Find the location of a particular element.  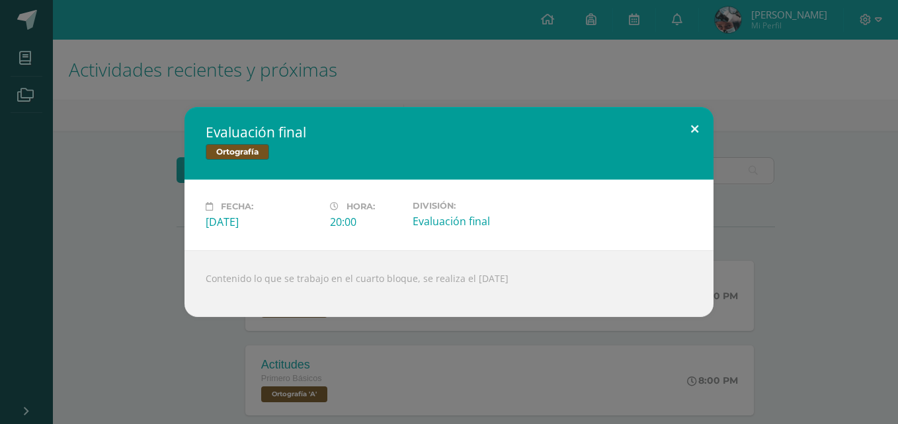

h2: Evaluación final is located at coordinates (449, 132).